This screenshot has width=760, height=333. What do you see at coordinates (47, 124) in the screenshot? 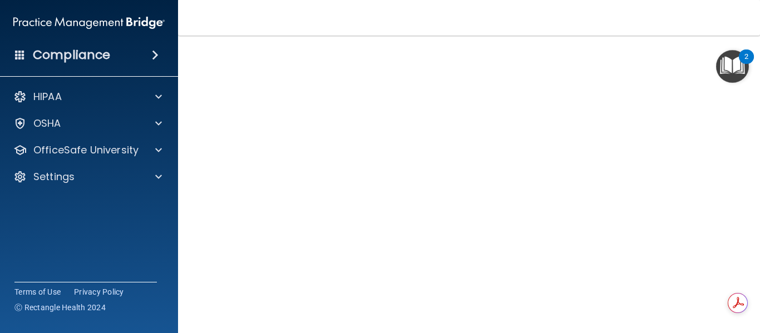
I see `p: OSHA` at bounding box center [47, 124].